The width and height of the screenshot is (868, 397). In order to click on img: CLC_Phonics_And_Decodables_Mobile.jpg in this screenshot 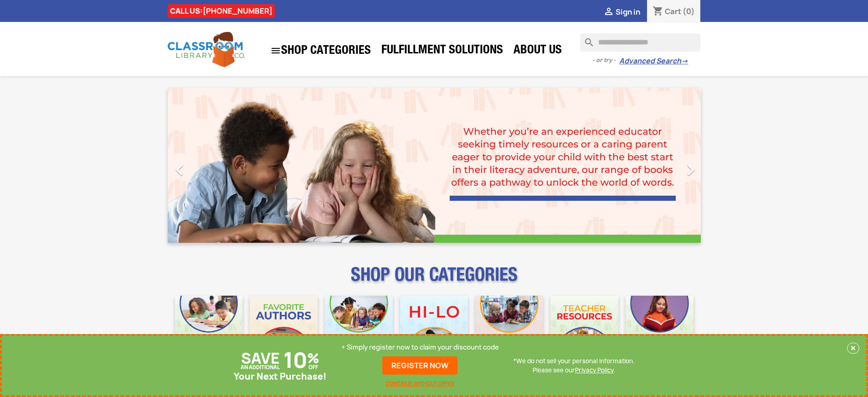, I will do `click(358, 329)`.